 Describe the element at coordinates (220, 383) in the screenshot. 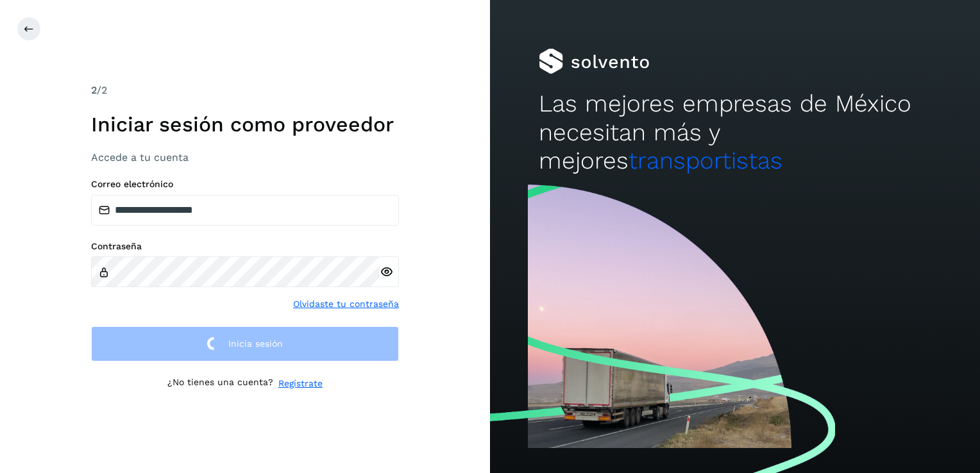

I see `p: ¿No tienes una cuenta?` at that location.